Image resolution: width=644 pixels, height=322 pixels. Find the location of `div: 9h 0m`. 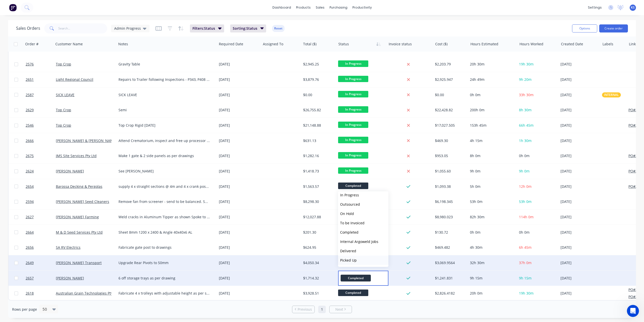

div: 9h 0m is located at coordinates (492, 171).